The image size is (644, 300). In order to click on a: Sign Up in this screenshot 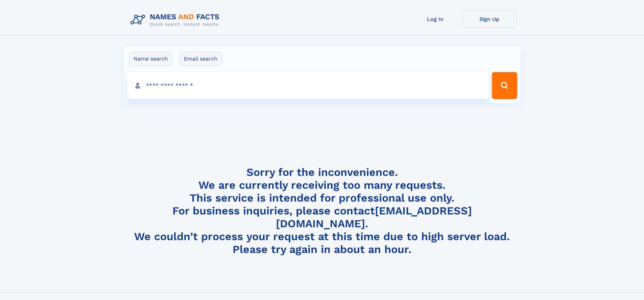, I will do `click(489, 19)`.